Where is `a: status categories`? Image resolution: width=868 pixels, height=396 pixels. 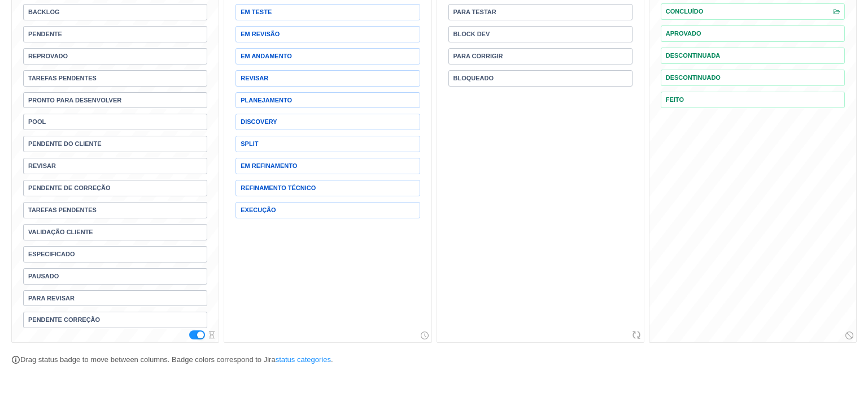 a: status categories is located at coordinates (303, 359).